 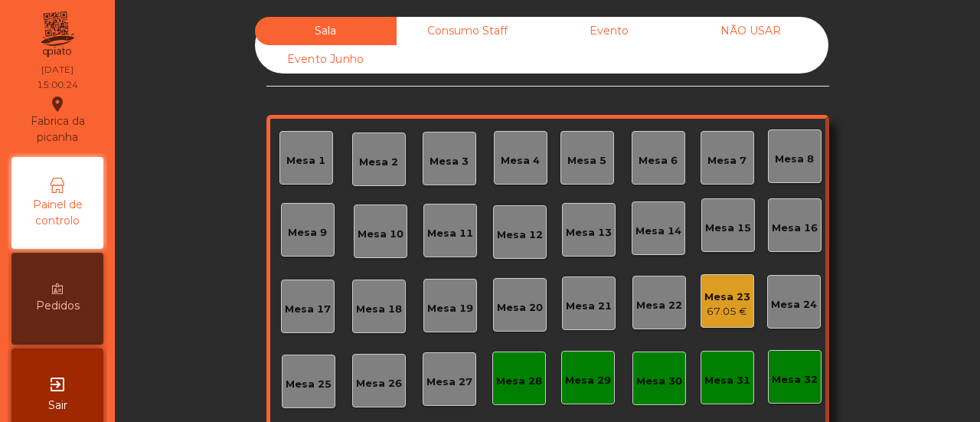 I want to click on span: Painel de controlo, so click(x=58, y=213).